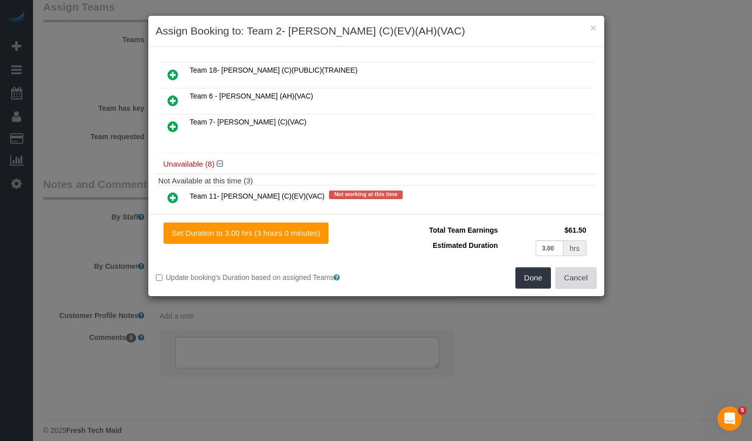  Describe the element at coordinates (575, 248) in the screenshot. I see `div: hrs` at that location.